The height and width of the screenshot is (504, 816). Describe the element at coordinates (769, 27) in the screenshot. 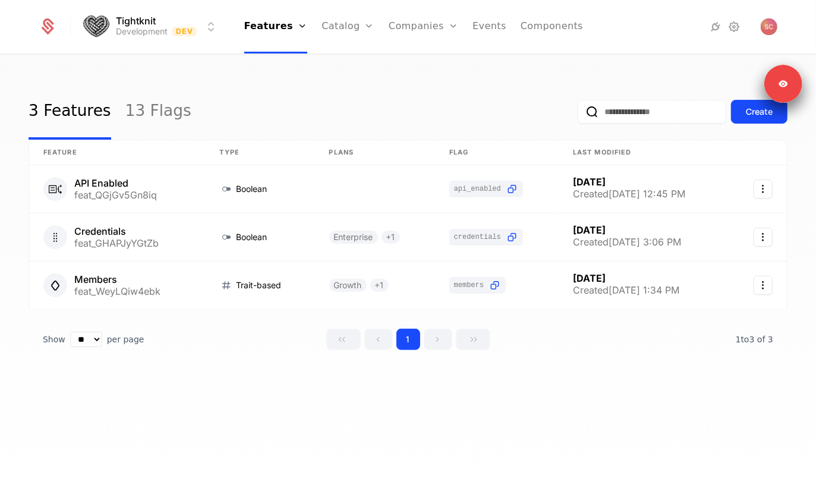

I see `button: Open user button` at that location.